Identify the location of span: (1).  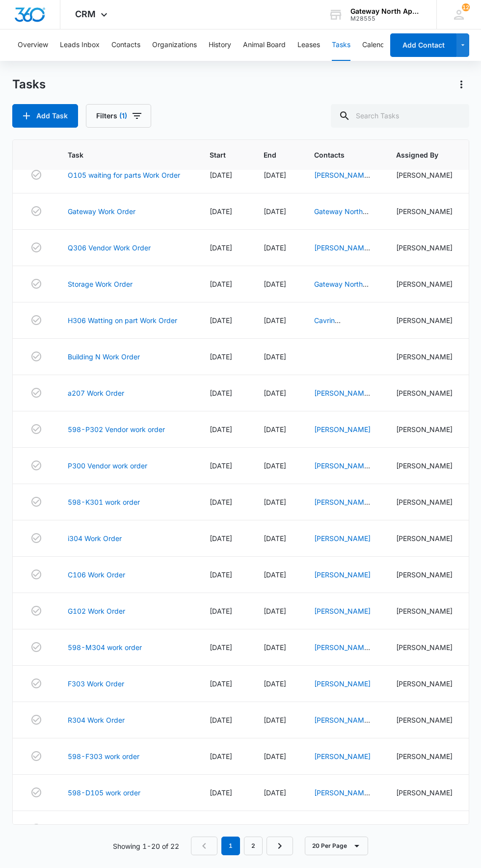
(123, 116).